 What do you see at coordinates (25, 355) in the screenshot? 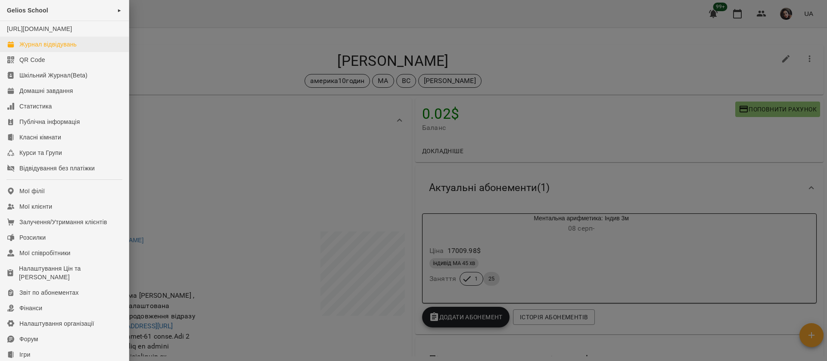
I see `div: Ігри` at bounding box center [25, 355].